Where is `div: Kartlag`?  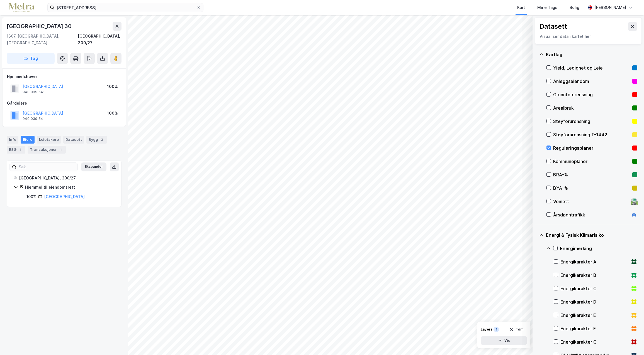
div: Kartlag is located at coordinates (592, 55).